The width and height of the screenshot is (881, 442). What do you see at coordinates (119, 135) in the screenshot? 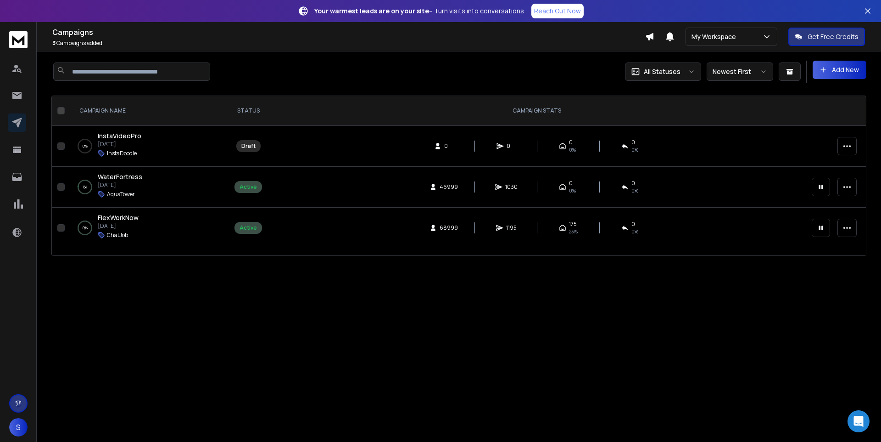
I see `span: InstaVideoPro` at bounding box center [119, 135].